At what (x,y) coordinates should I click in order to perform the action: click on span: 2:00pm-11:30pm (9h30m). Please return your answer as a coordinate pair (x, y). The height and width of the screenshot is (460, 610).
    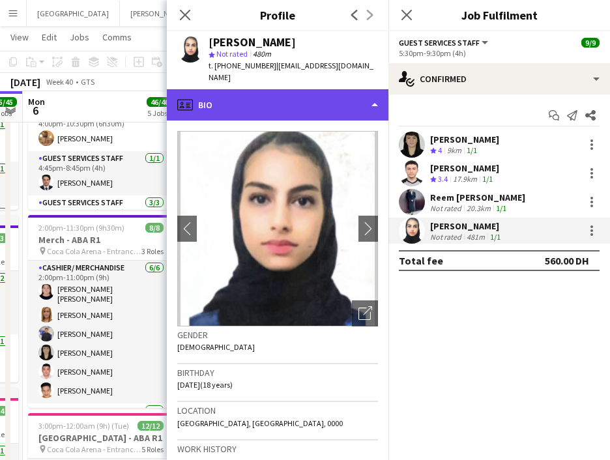
    Looking at the image, I should click on (81, 227).